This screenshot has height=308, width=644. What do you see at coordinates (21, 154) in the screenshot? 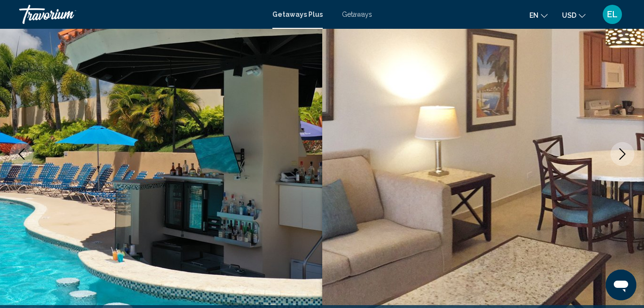
I see `button: Previous image` at bounding box center [21, 154].